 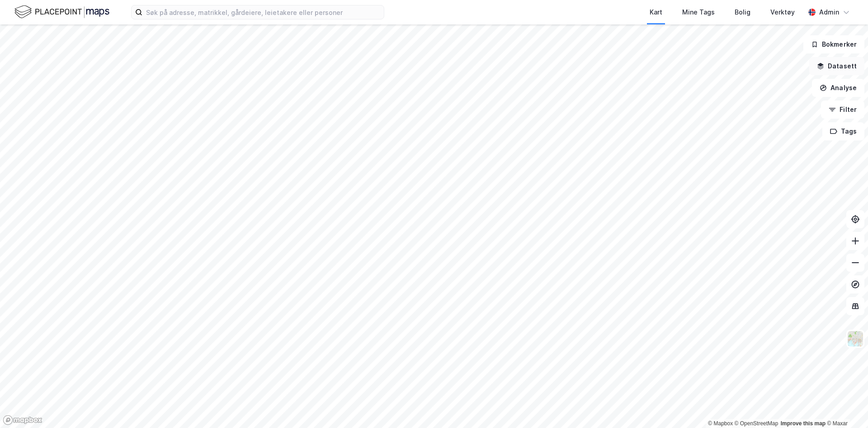 I want to click on button: Tags, so click(x=844, y=132).